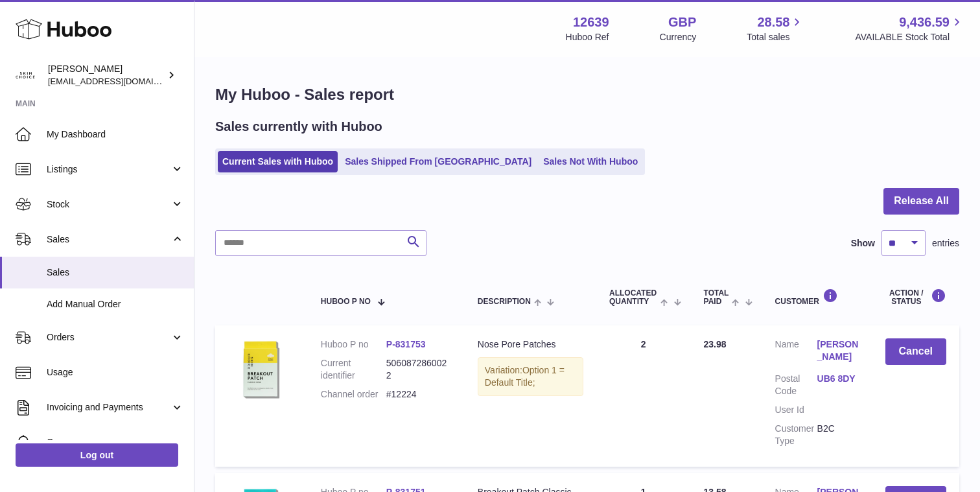  What do you see at coordinates (278, 161) in the screenshot?
I see `a: Current Sales with Huboo` at bounding box center [278, 161].